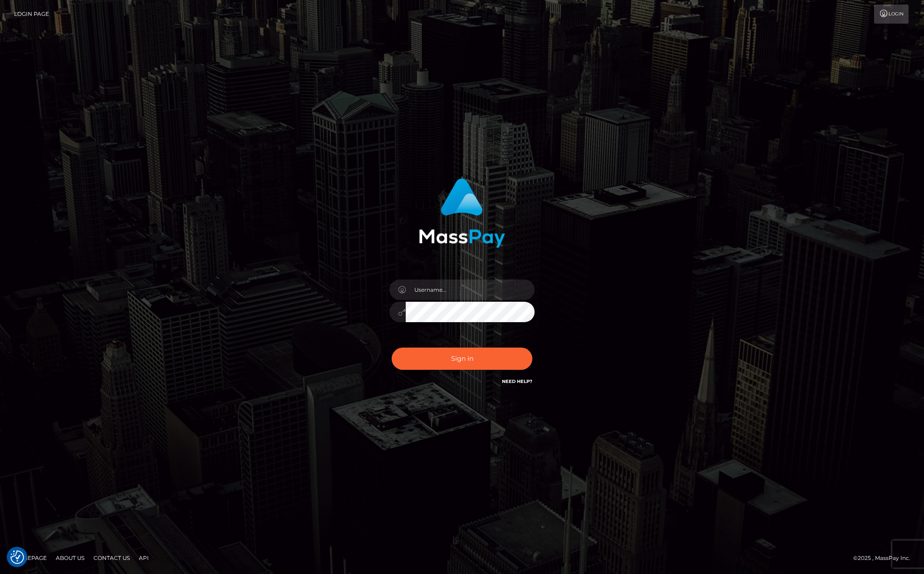  Describe the element at coordinates (17, 558) in the screenshot. I see `img: Revisit consent button` at that location.